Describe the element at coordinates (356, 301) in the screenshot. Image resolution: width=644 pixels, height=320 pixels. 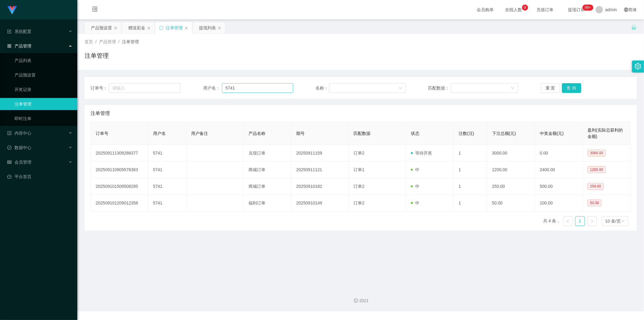
I see `i: 图标: copyright` at that location.